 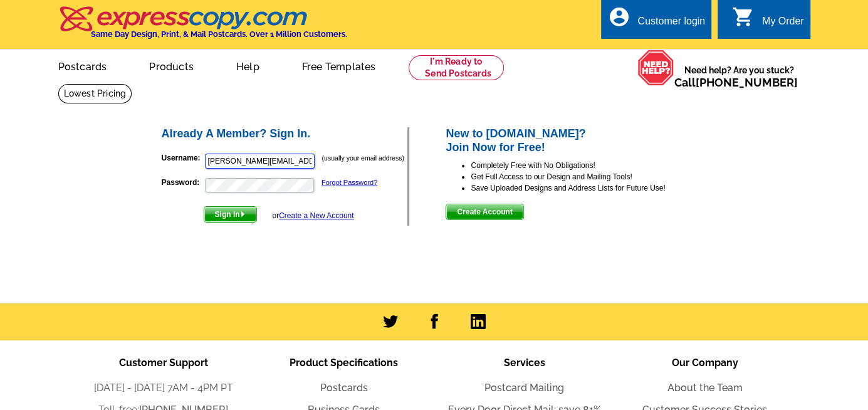 What do you see at coordinates (524, 362) in the screenshot?
I see `span: Services` at bounding box center [524, 362].